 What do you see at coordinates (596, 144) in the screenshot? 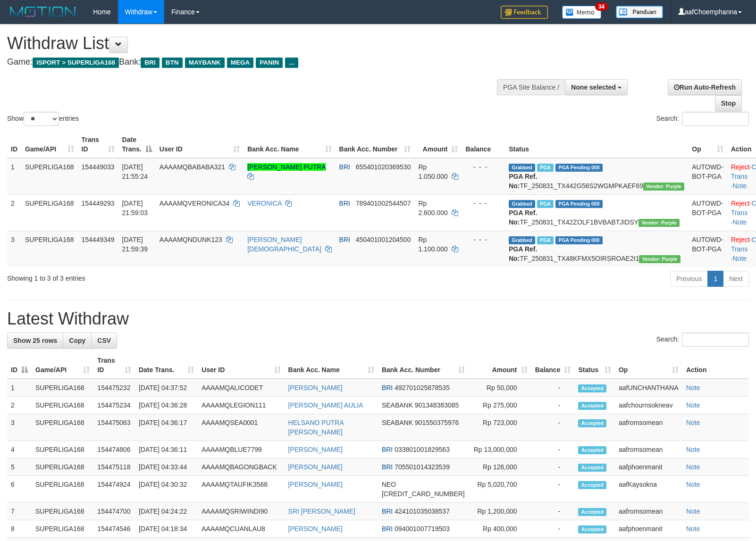
I see `th: Status` at bounding box center [596, 144].